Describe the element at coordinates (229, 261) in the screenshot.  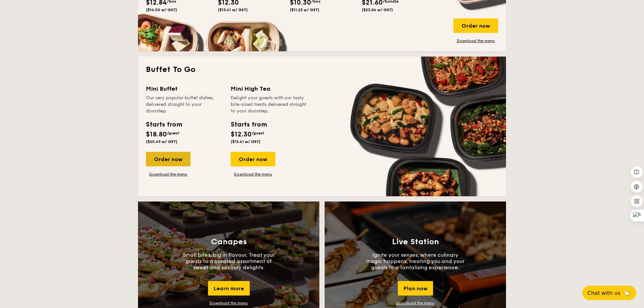
I see `p: Small bites, big in flavour. Treat your guests to a curated assortment of sweet and savoury delig...` at that location.